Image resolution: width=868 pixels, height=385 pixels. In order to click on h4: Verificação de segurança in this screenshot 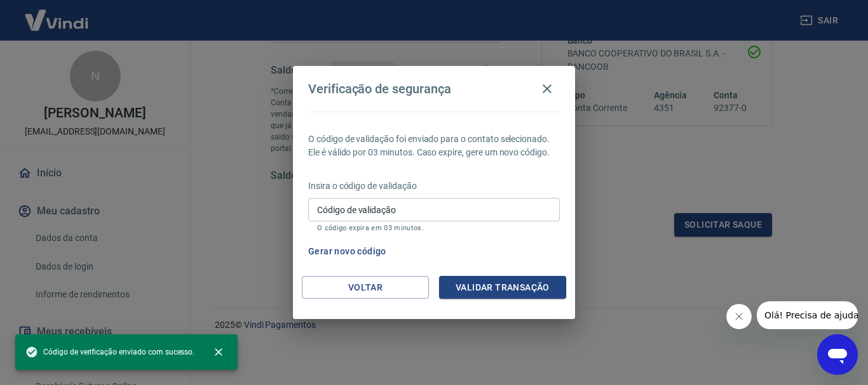, I will do `click(380, 89)`.